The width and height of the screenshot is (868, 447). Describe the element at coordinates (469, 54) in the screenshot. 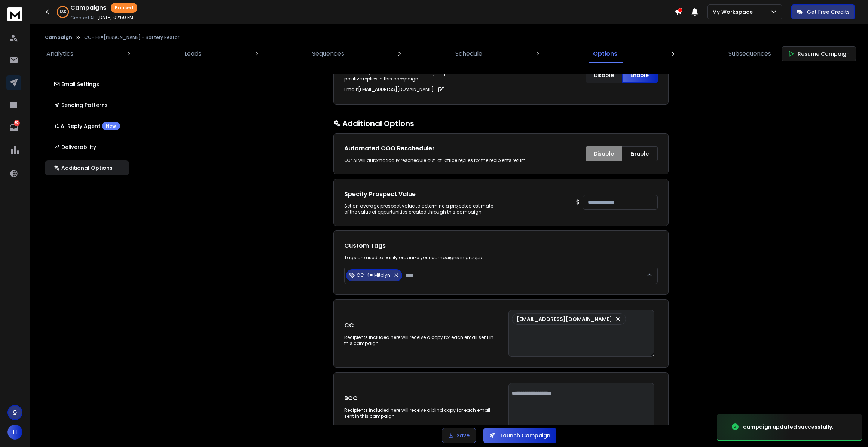

I see `a: Schedule` at that location.